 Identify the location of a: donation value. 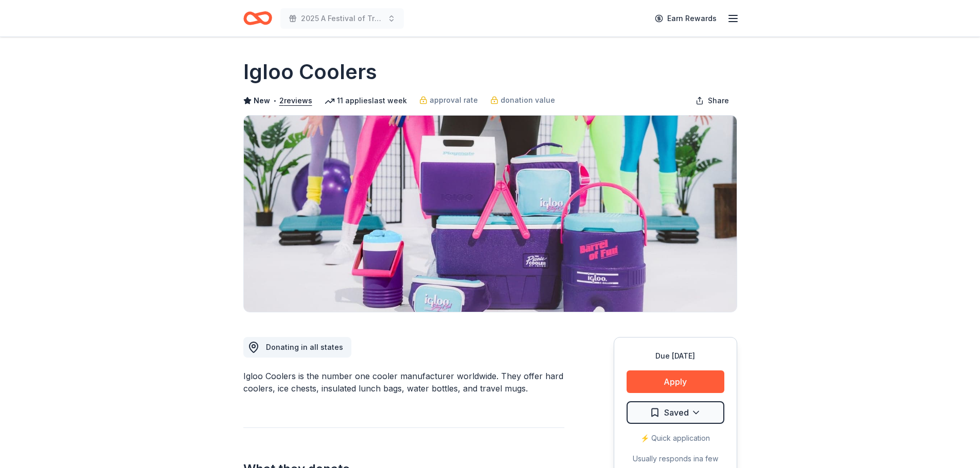
(523, 100).